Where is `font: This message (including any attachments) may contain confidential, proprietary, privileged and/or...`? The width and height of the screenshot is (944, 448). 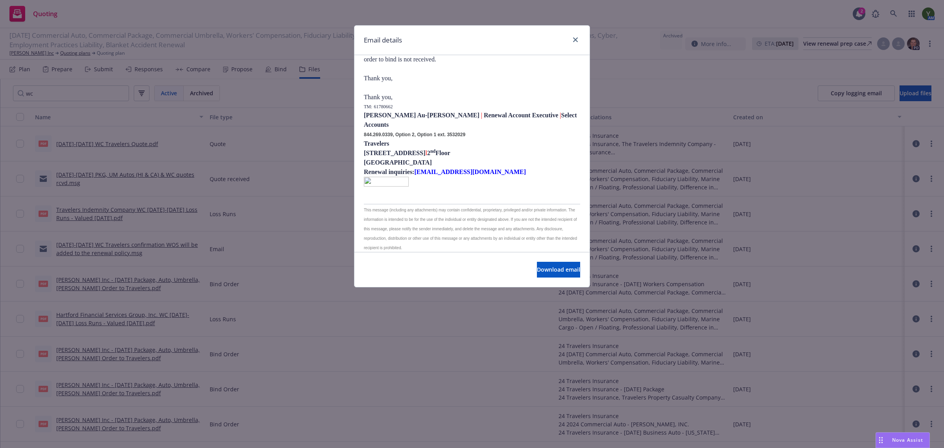 font: This message (including any attachments) may contain confidential, proprietary, privileged and/or... is located at coordinates (471, 238).